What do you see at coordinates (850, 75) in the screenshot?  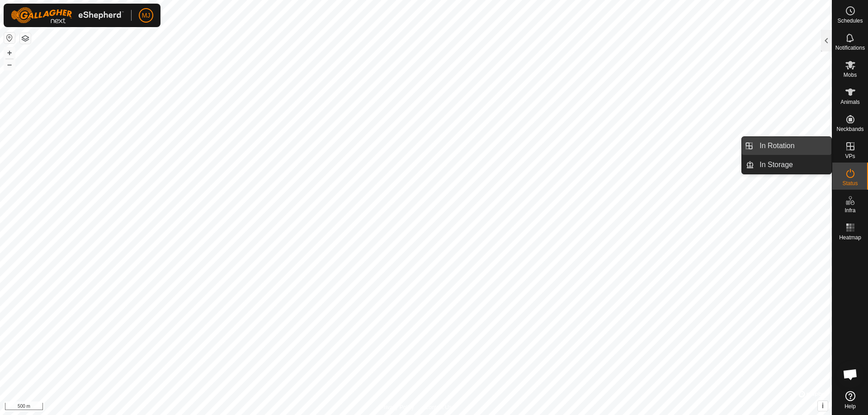 I see `span: Mobs` at bounding box center [850, 75].